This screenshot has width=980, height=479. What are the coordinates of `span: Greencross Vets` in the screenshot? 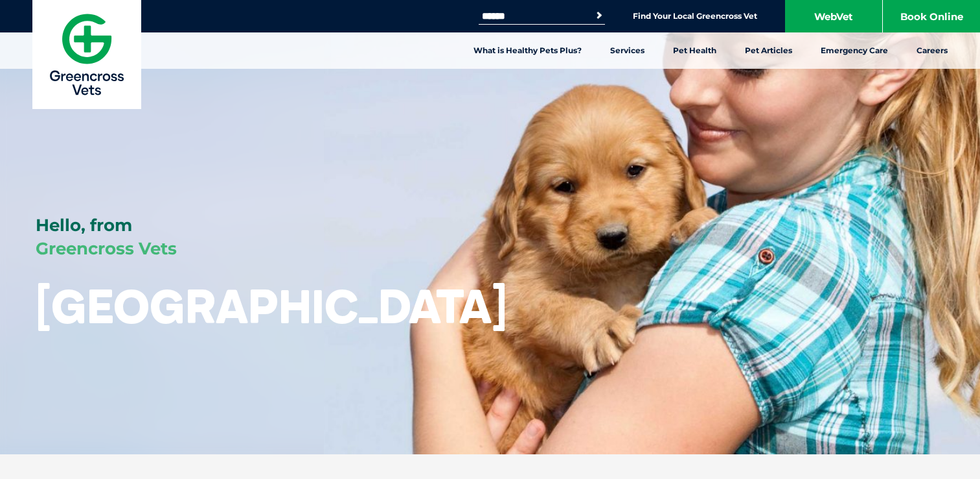 It's located at (106, 249).